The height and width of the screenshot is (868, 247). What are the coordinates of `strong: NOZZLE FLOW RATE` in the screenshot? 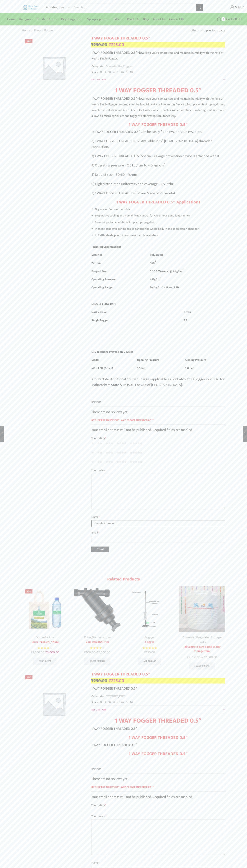 It's located at (104, 304).